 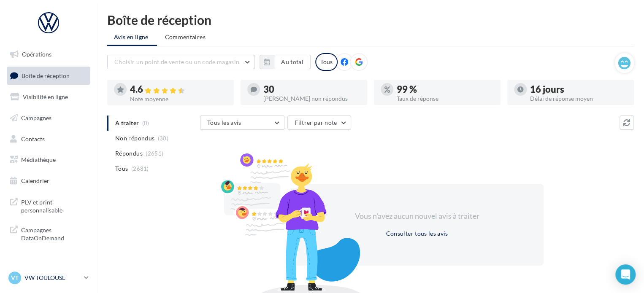 I want to click on span: VT, so click(x=15, y=278).